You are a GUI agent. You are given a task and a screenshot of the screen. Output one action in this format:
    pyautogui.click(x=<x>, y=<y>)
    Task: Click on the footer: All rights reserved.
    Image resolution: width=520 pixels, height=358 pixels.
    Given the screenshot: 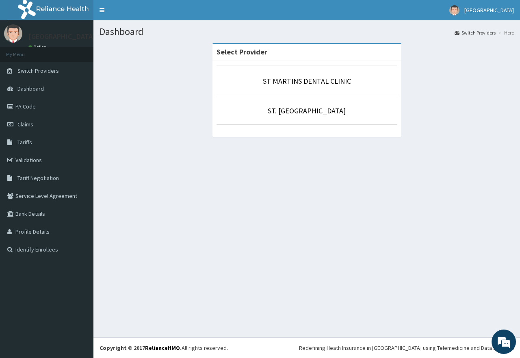 What is the action you would take?
    pyautogui.click(x=307, y=347)
    